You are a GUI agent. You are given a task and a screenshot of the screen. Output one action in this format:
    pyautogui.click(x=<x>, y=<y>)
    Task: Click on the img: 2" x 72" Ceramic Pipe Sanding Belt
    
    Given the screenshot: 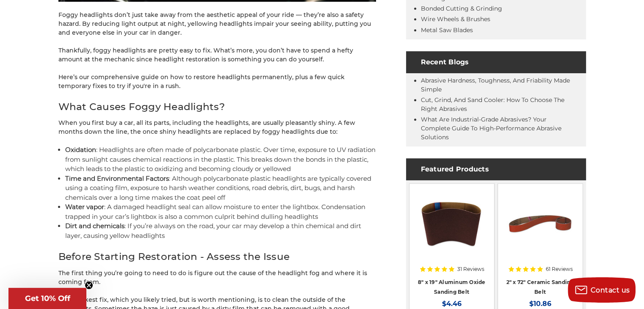 What is the action you would take?
    pyautogui.click(x=540, y=224)
    